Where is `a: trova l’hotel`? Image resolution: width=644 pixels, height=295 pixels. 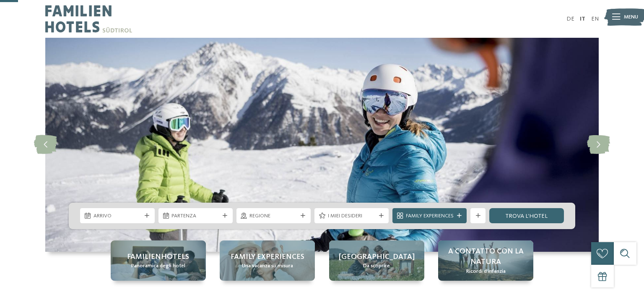 a: trova l’hotel is located at coordinates (527, 216).